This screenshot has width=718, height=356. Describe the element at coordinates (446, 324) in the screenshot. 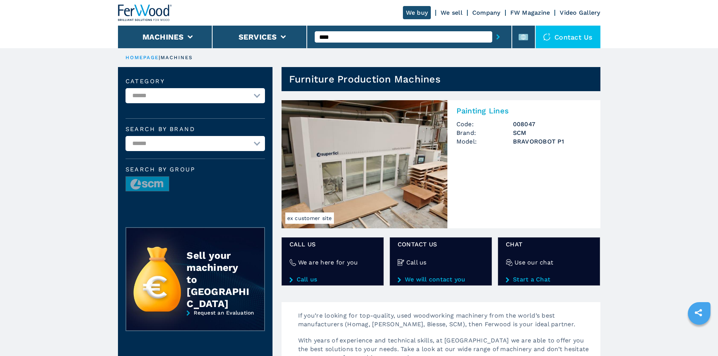

I see `p: If you’re looking for top-quality, used woodworking machinery from the world’s best manufacturers...` at that location.